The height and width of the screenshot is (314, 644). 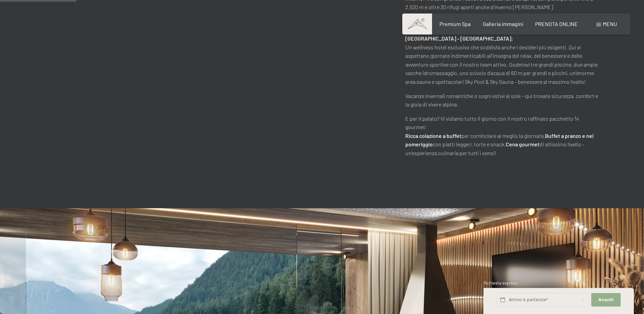 I want to click on a: Galleria immagini, so click(x=503, y=24).